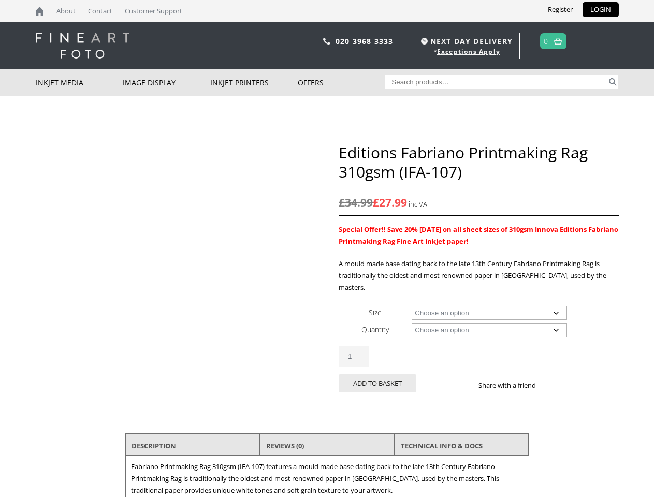  What do you see at coordinates (560, 9) in the screenshot?
I see `a: Register` at bounding box center [560, 9].